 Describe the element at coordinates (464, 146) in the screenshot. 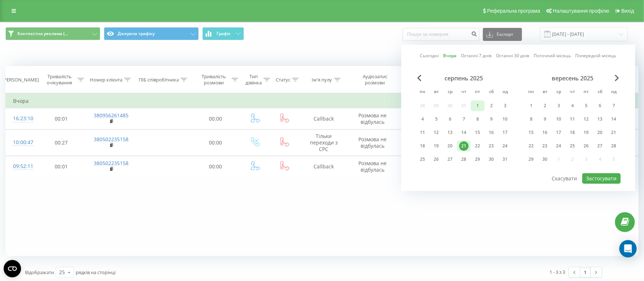

I see `div: 21` at that location.